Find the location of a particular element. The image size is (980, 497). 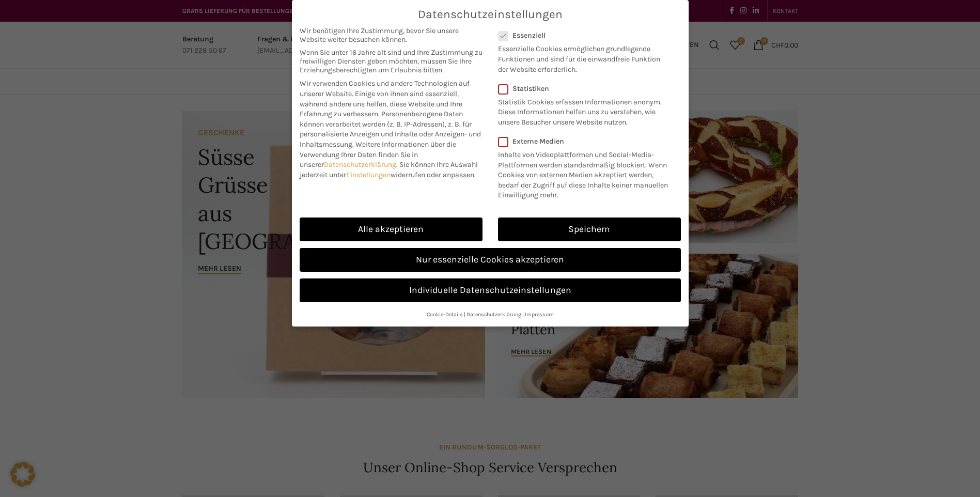

a: Impressum is located at coordinates (539, 314).